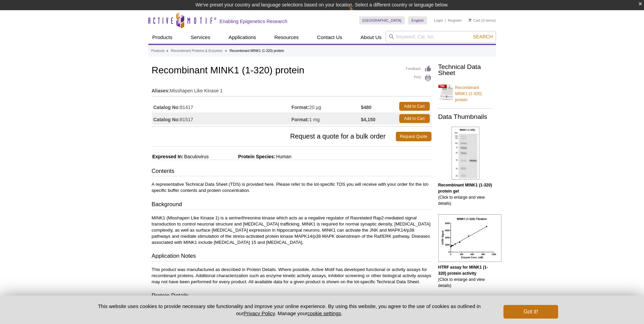 The width and height of the screenshot is (644, 324). Describe the element at coordinates (286, 37) in the screenshot. I see `a: Resources` at that location.